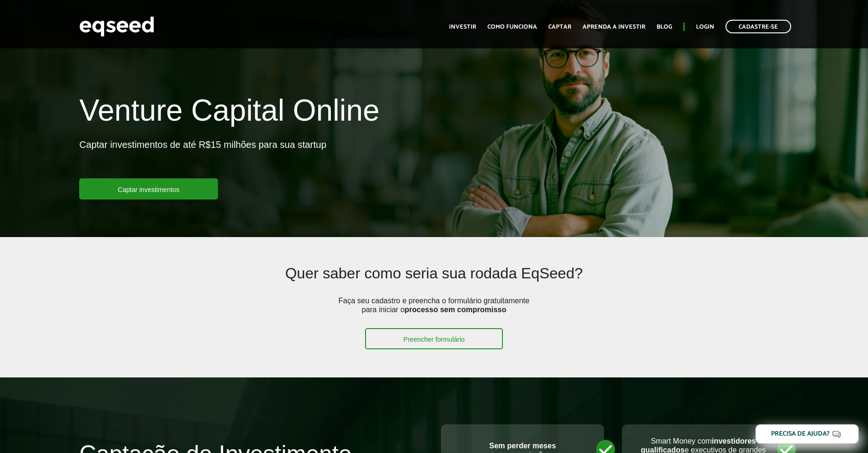  What do you see at coordinates (117, 26) in the screenshot?
I see `img: EqSeed` at bounding box center [117, 26].